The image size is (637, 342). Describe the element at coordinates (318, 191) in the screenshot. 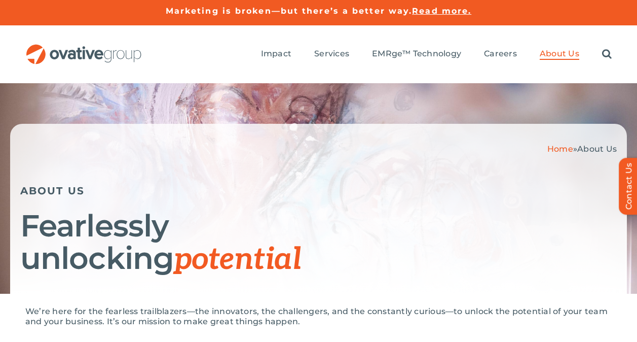

I see `h5: ABOUT US` at that location.